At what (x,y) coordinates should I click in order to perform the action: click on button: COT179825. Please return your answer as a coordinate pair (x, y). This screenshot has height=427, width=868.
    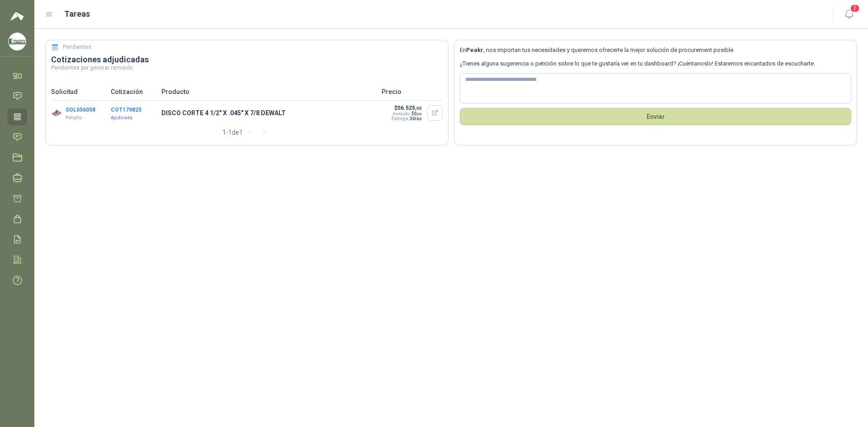
    Looking at the image, I should click on (126, 110).